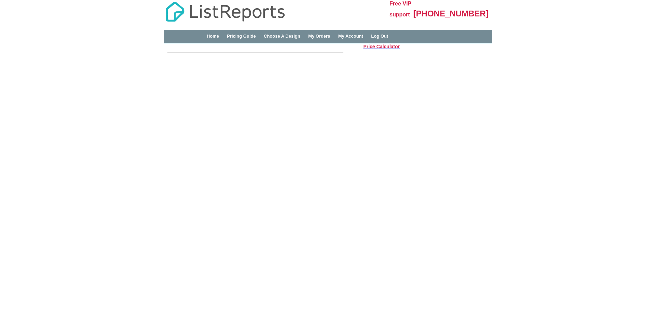 This screenshot has width=656, height=326. I want to click on h3: Price Calculator, so click(381, 46).